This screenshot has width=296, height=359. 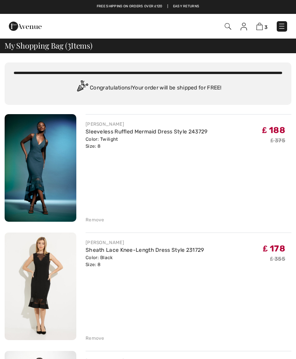 What do you see at coordinates (130, 7) in the screenshot?
I see `a: Free shipping on orders over ₤120` at bounding box center [130, 7].